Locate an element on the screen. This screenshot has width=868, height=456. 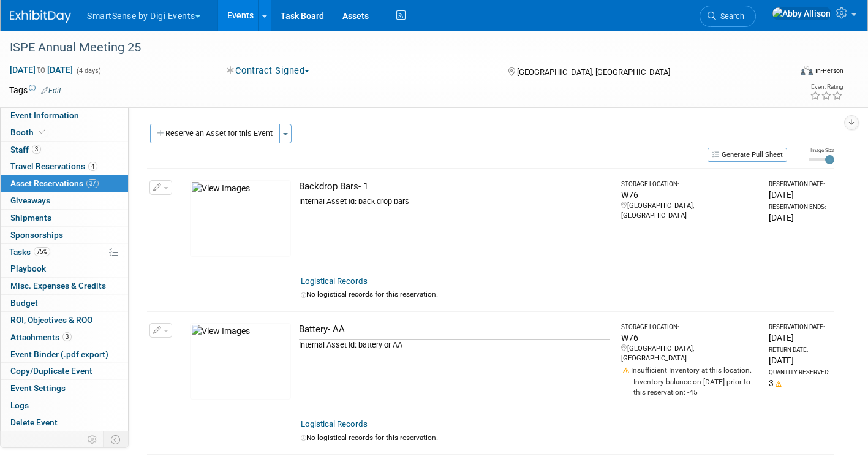
a: Attachments3 is located at coordinates (64, 337).